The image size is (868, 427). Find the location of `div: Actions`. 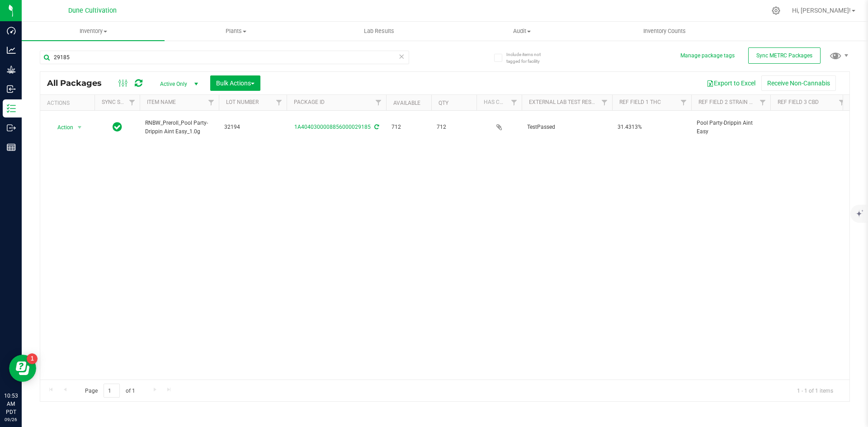

div: Actions is located at coordinates (69, 103).